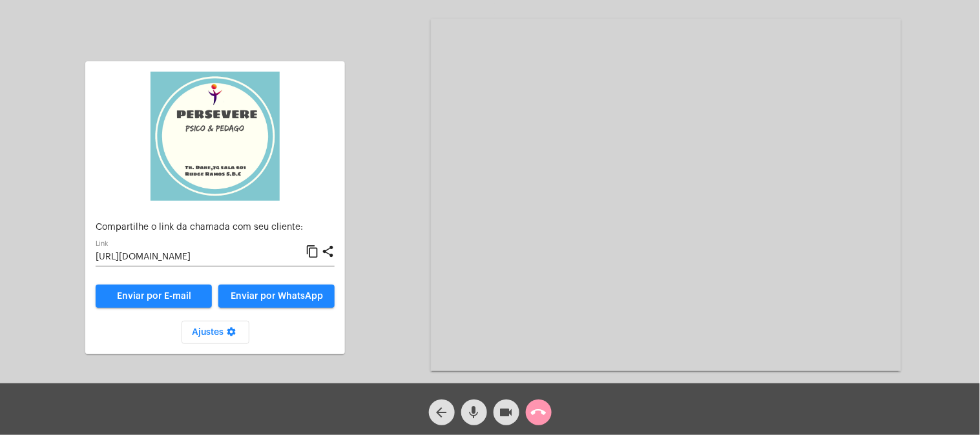  What do you see at coordinates (276, 297) in the screenshot?
I see `button: Enviar por WhatsApp` at bounding box center [276, 297].